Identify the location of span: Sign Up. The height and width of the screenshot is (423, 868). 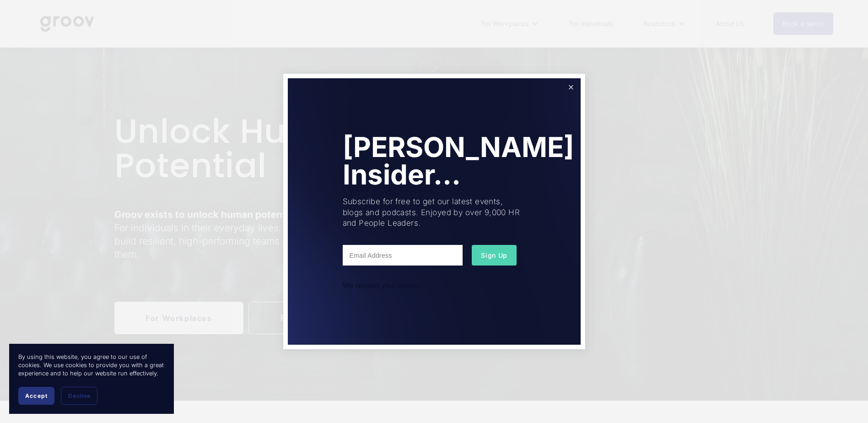
(495, 256).